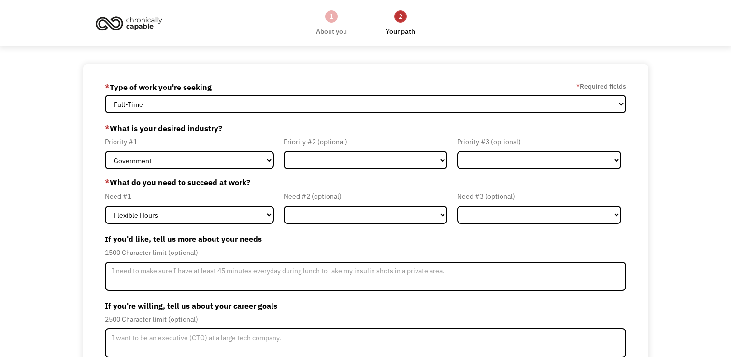 The height and width of the screenshot is (357, 731). What do you see at coordinates (366, 142) in the screenshot?
I see `div: Priority #2 (optional)` at bounding box center [366, 142].